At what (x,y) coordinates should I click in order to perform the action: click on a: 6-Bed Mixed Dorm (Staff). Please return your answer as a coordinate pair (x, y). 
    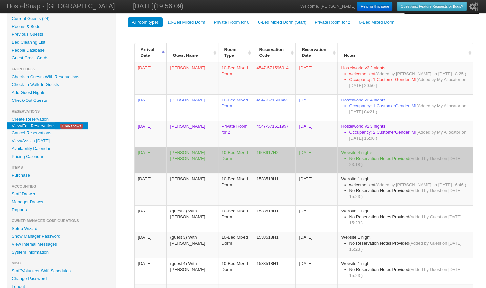
    Looking at the image, I should click on (282, 22).